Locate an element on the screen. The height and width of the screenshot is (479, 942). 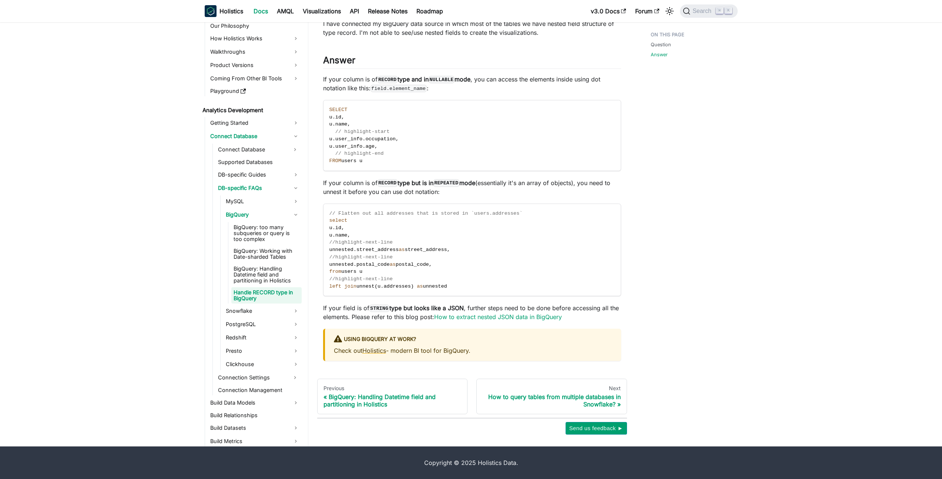
a: Presto is located at coordinates (262, 351).